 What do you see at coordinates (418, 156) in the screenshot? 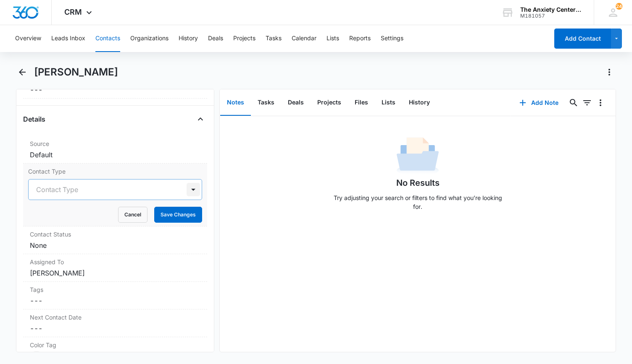
I see `img: No Data` at bounding box center [418, 156].